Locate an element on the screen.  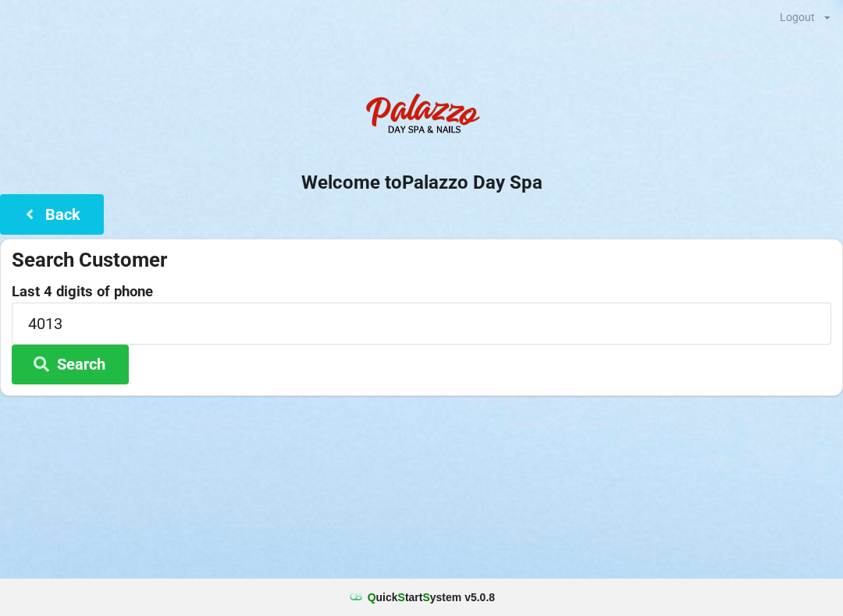
label: Last 4 digits of phone is located at coordinates (422, 292).